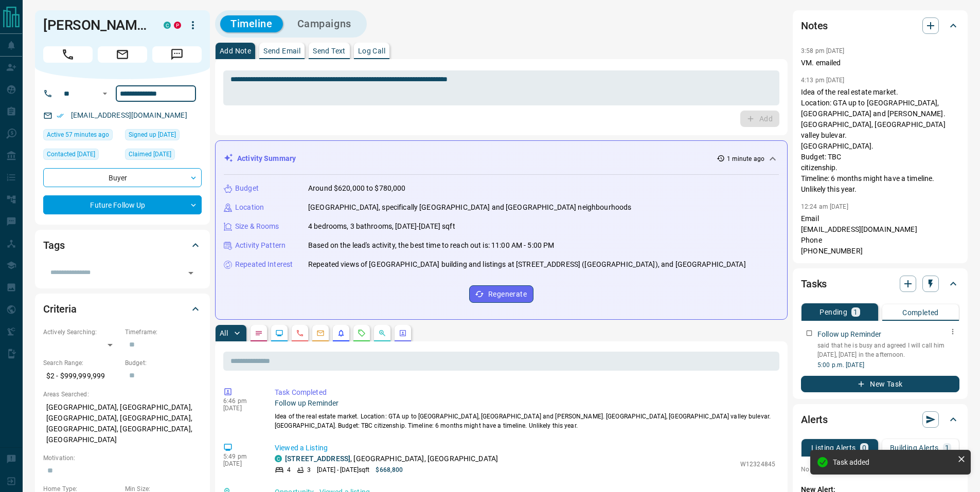  I want to click on p: Building Alerts, so click(914, 448).